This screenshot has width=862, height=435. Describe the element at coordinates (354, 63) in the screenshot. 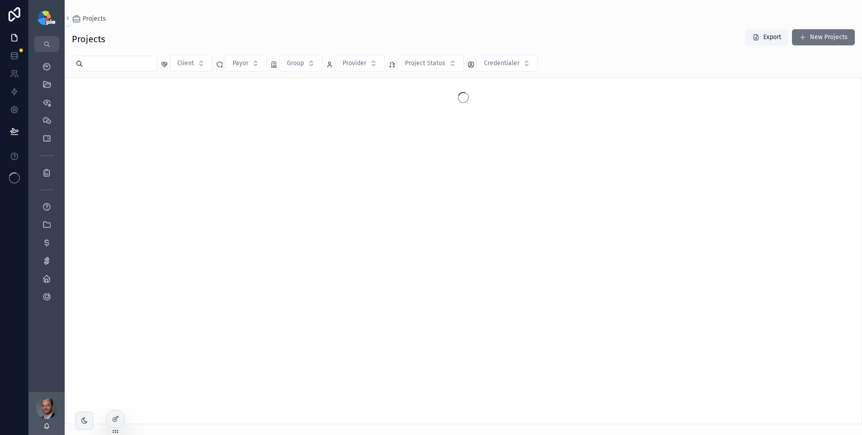

I see `span: Provider` at that location.